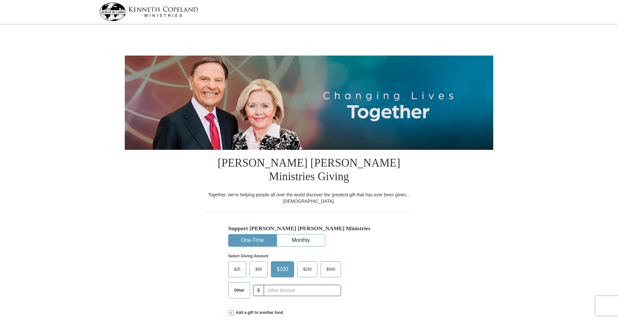 This screenshot has height=320, width=618. Describe the element at coordinates (239, 291) in the screenshot. I see `span: Other` at that location.